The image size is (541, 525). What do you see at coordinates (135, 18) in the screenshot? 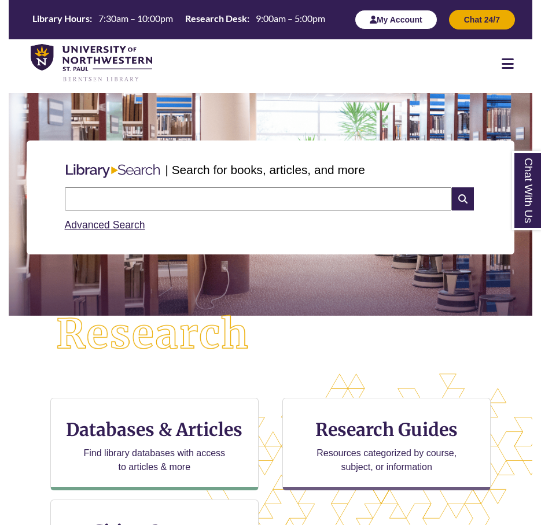
I see `span: 7:30am – 10:00pm` at bounding box center [135, 18].